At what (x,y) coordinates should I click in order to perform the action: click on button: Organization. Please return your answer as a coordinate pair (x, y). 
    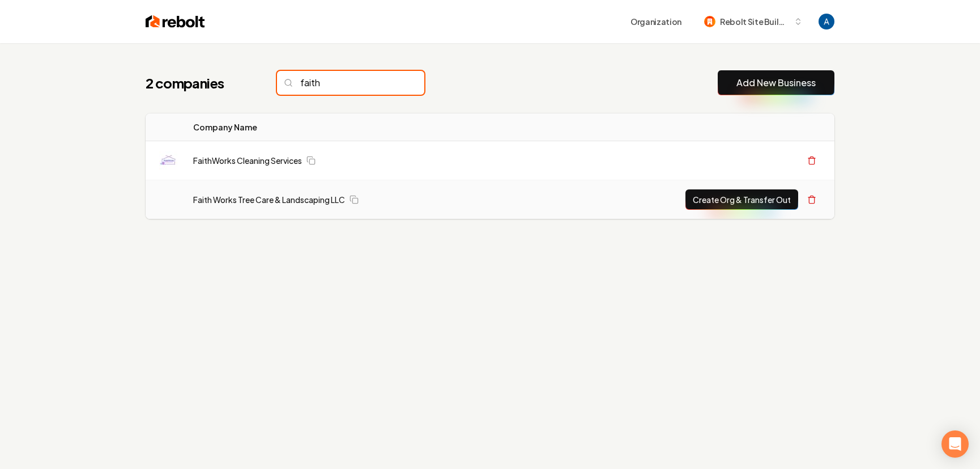
    Looking at the image, I should click on (656, 21).